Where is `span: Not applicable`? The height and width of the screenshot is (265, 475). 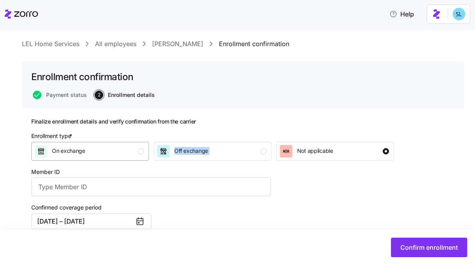
span: Not applicable is located at coordinates (315, 151).